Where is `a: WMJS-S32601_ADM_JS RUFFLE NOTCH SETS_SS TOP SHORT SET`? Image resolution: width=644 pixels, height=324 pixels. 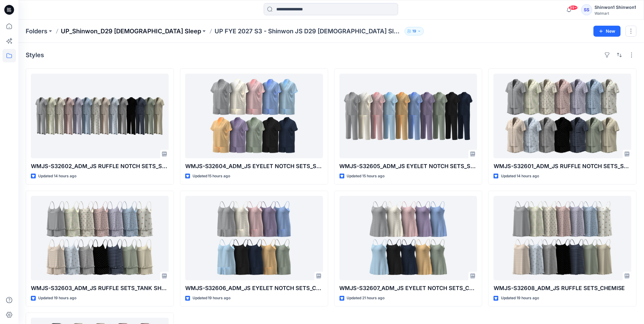 a: WMJS-S32601_ADM_JS RUFFLE NOTCH SETS_SS TOP SHORT SET is located at coordinates (562, 116).